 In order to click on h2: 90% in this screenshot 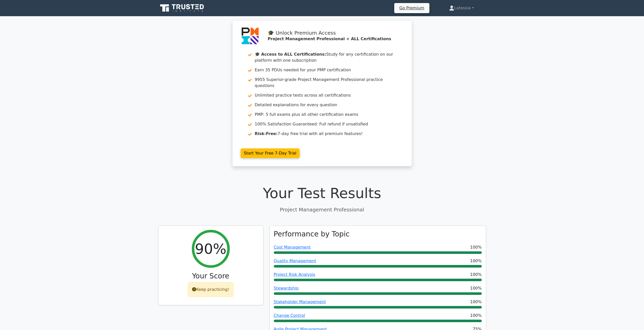, I will do `click(211, 249)`.